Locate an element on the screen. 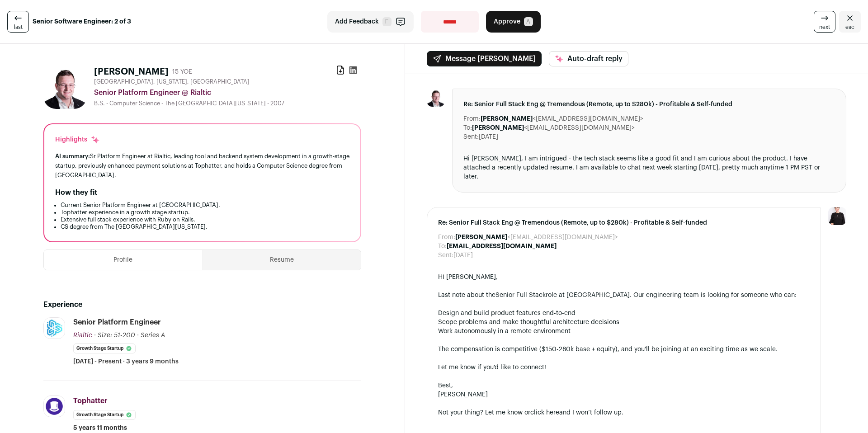 This screenshot has height=433, width=868. span: F is located at coordinates (387, 22).